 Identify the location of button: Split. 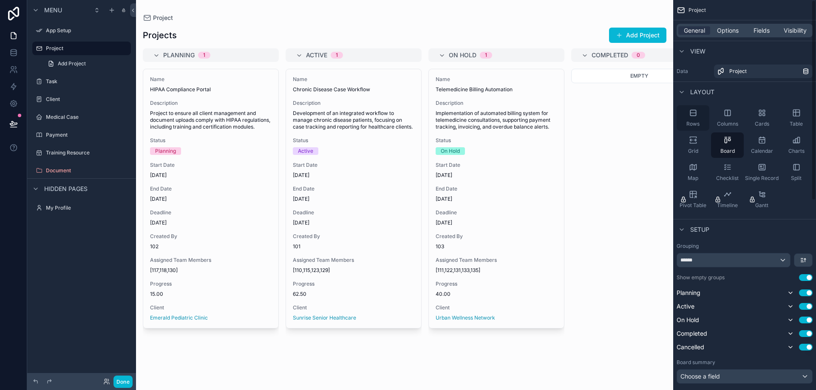
(796, 172).